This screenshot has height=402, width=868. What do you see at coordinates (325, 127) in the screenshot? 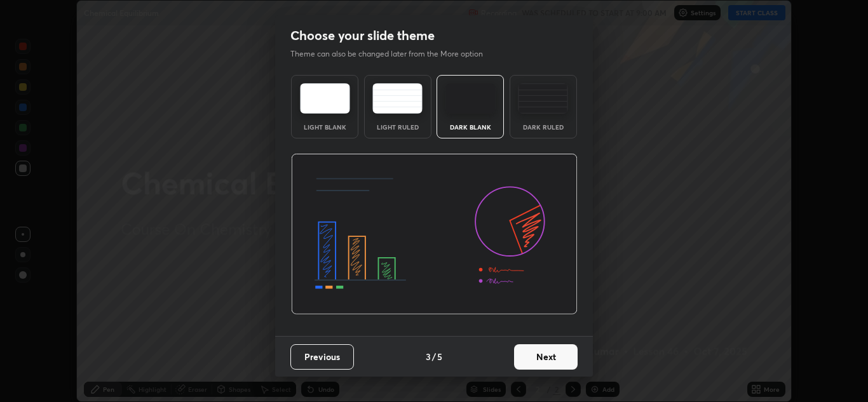
I see `div: Light Blank` at bounding box center [325, 127].